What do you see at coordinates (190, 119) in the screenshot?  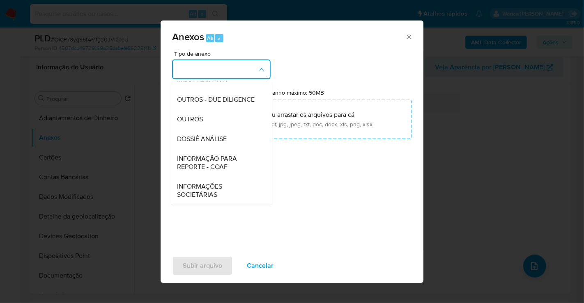 I see `span: OUTROS` at bounding box center [190, 119].